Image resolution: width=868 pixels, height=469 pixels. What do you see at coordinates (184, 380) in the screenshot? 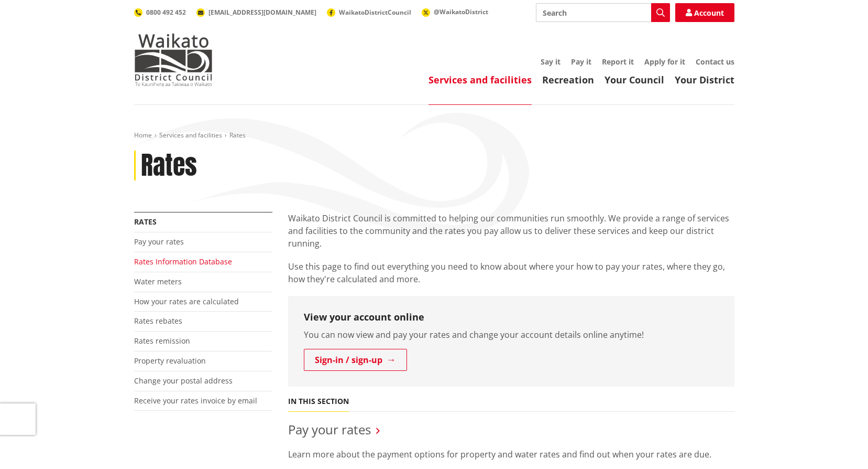
I see `a: Change your postal address` at bounding box center [184, 380].